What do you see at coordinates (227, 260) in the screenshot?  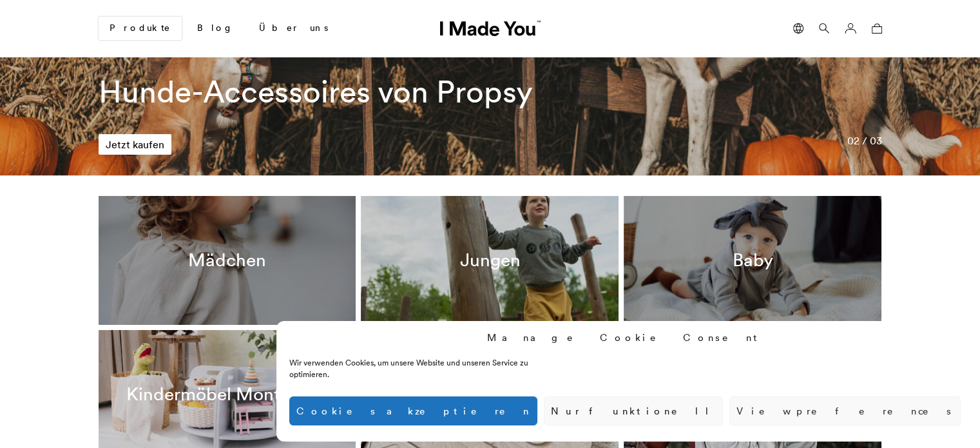 I see `h3: Mädchen` at bounding box center [227, 260].